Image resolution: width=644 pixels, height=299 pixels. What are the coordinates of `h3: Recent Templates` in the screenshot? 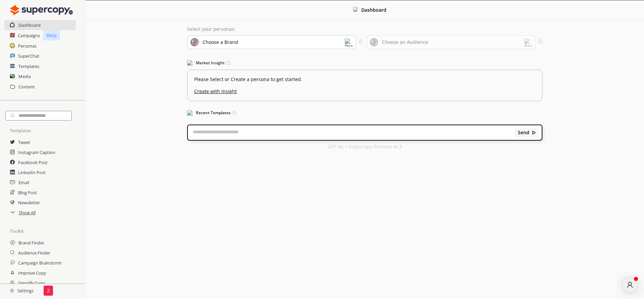 It's located at (365, 113).